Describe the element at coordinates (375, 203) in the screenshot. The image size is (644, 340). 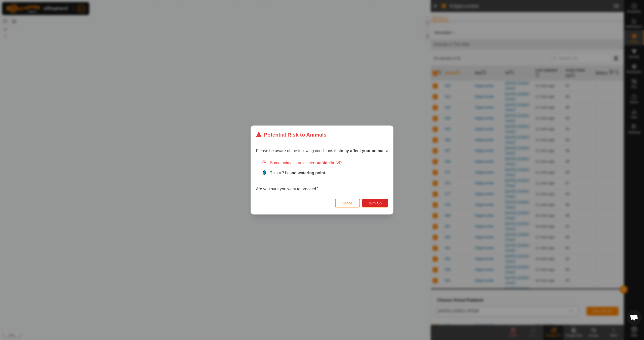
I see `span: Turn On` at that location.